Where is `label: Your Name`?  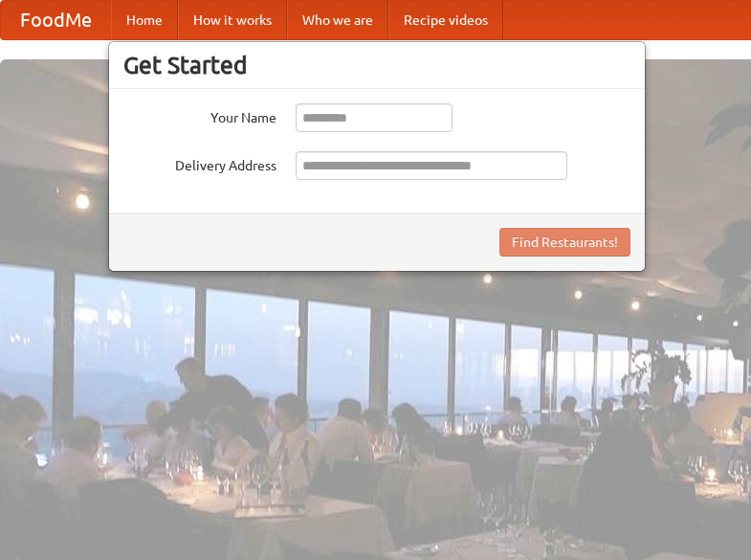
label: Your Name is located at coordinates (200, 115).